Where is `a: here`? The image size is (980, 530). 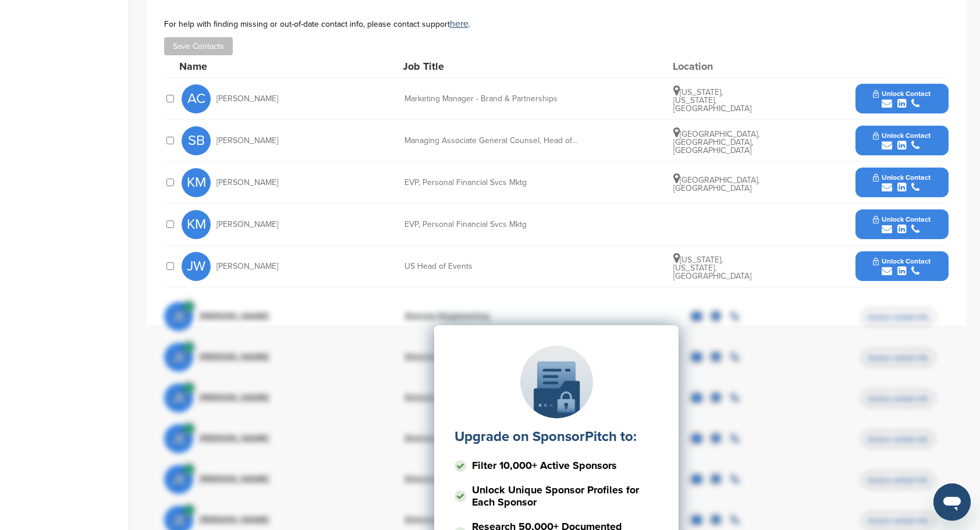
a: here is located at coordinates (459, 24).